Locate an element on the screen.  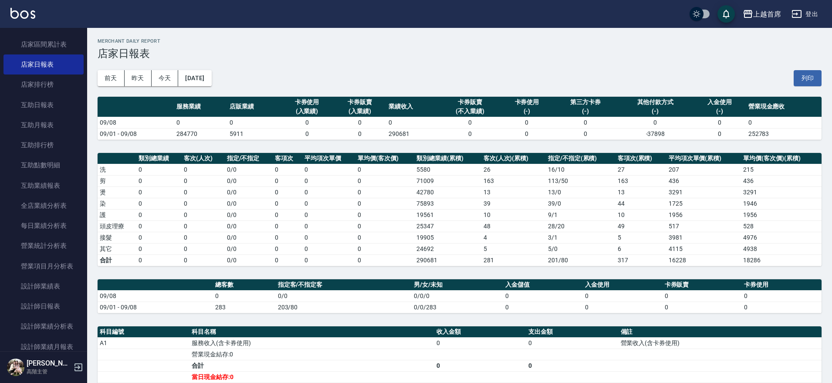
th: 支出金額 is located at coordinates (572, 332).